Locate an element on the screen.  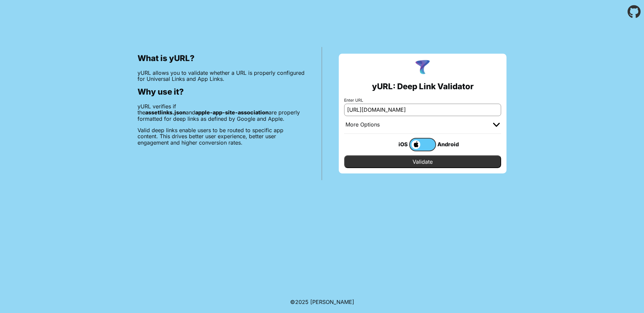
img: chevron is located at coordinates (496, 125).